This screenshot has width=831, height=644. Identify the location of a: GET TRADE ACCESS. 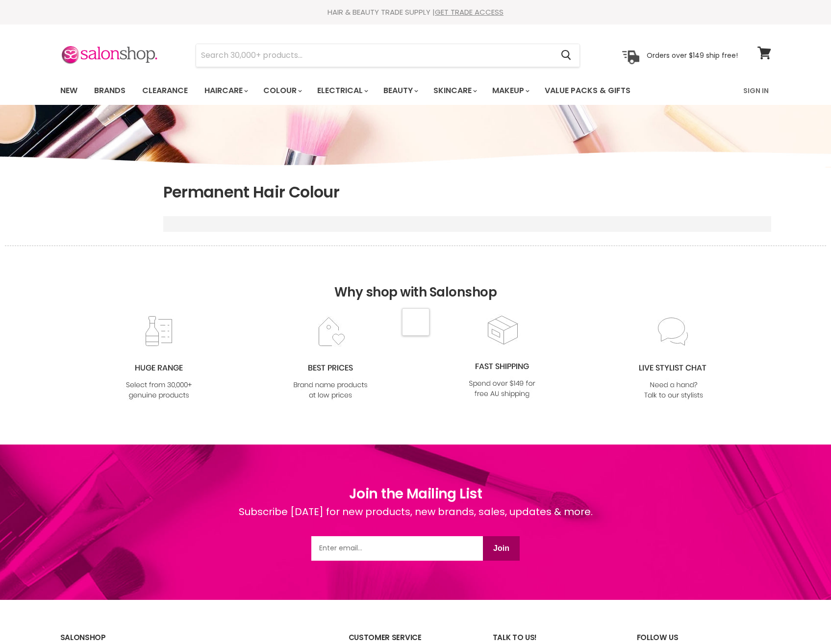
(469, 11).